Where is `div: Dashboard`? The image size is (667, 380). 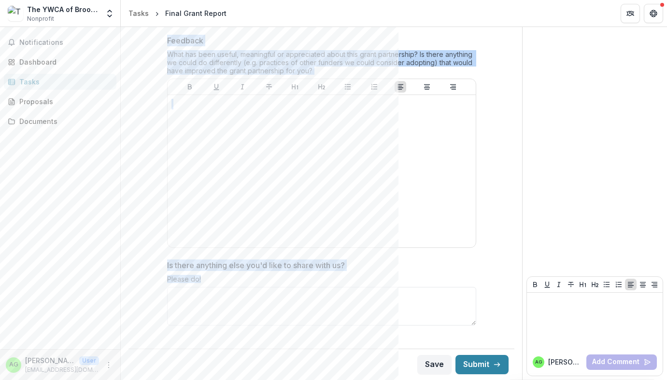
div: Dashboard is located at coordinates (64, 62).